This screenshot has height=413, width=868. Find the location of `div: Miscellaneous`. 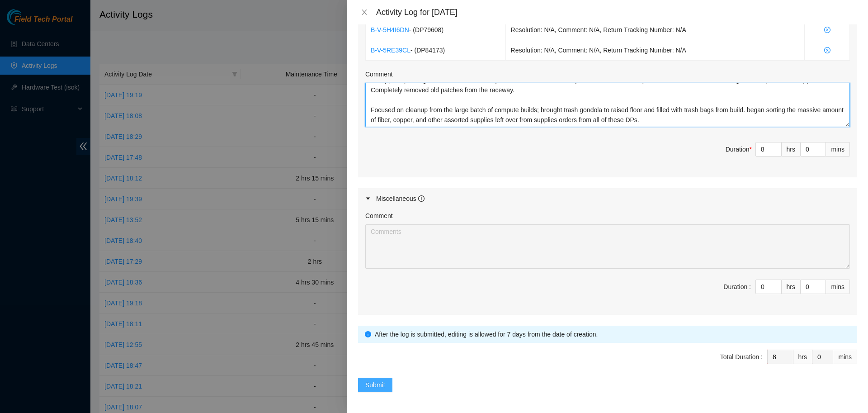

div: Miscellaneous is located at coordinates (400, 198).